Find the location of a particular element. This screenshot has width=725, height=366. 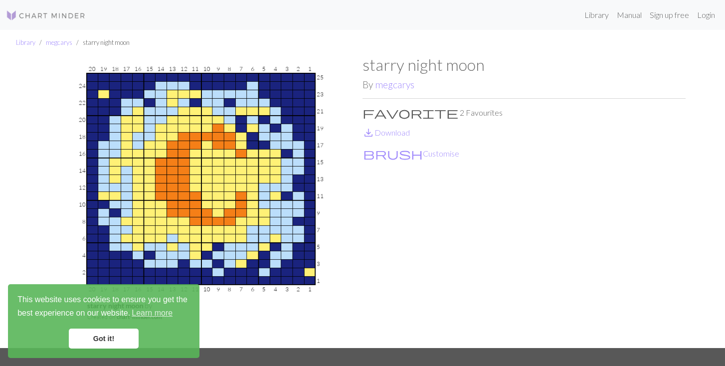

div: cookieconsent is located at coordinates (104, 321).